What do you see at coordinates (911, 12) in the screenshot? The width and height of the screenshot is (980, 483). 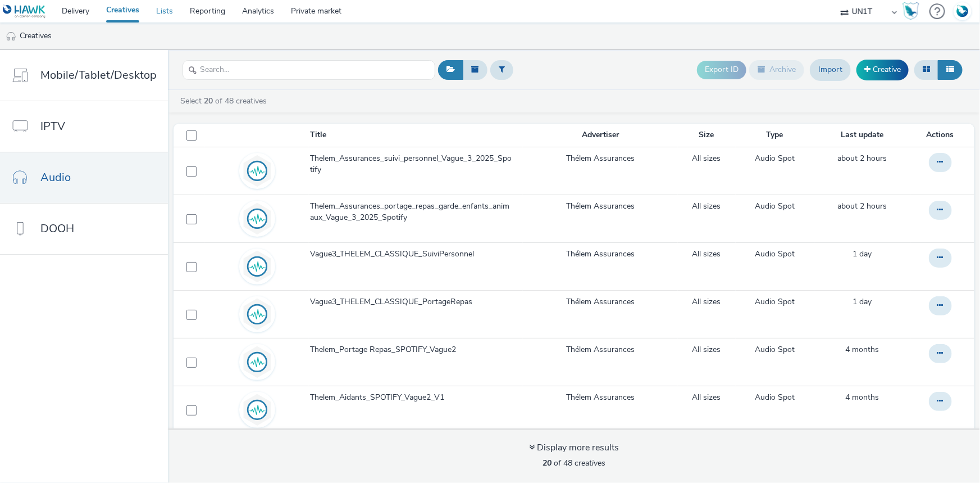 I see `img: Hawk Academy` at bounding box center [911, 12].